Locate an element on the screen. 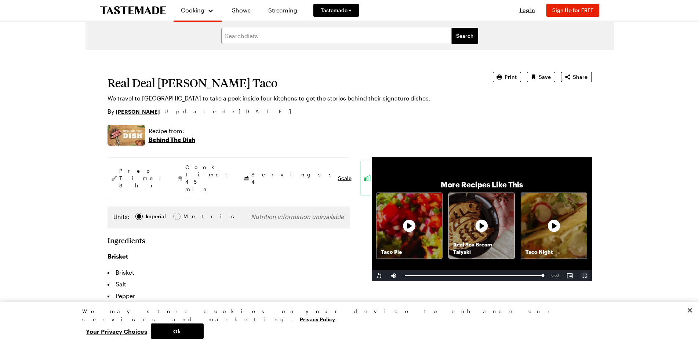  span: 4 is located at coordinates (253, 182).